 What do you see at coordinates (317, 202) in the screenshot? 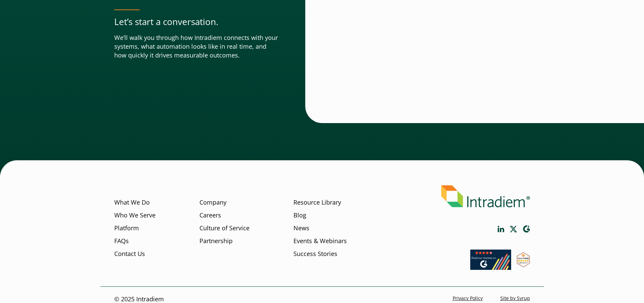
I see `a: Resource Library` at bounding box center [317, 202].